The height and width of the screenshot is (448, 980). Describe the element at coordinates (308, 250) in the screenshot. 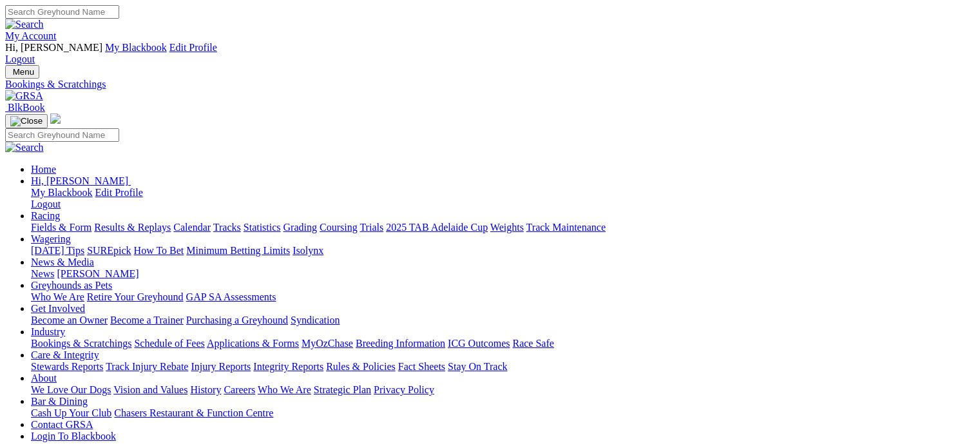

I see `a: Isolynx` at that location.